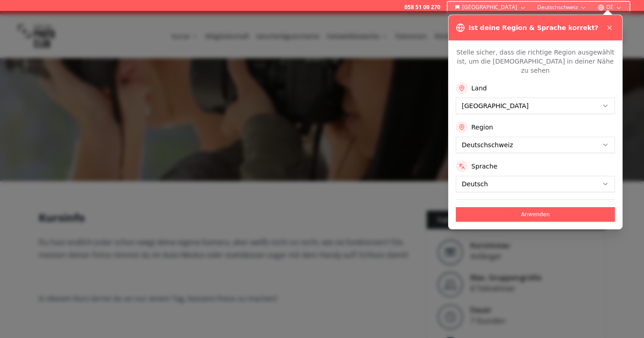 Image resolution: width=644 pixels, height=338 pixels. What do you see at coordinates (610, 7) in the screenshot?
I see `button: DE` at bounding box center [610, 7].